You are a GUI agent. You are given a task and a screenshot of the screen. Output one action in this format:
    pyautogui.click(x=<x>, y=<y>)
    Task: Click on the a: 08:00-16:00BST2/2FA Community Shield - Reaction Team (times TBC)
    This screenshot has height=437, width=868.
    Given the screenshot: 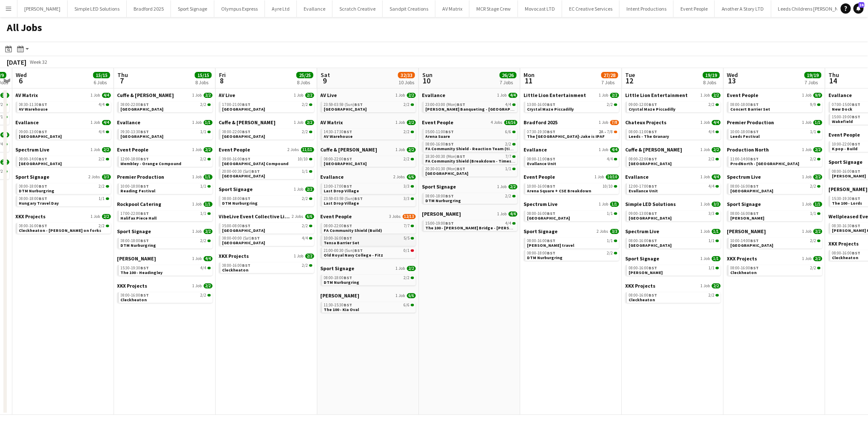 What is the action you would take?
    pyautogui.click(x=471, y=146)
    